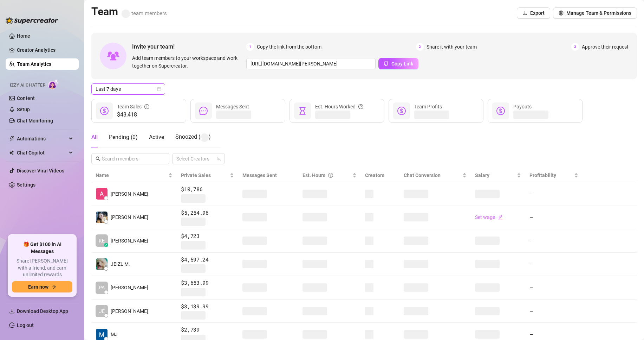 The width and height of the screenshot is (644, 340). What do you see at coordinates (130, 159) in the screenshot?
I see `input: Search members` at bounding box center [130, 159].